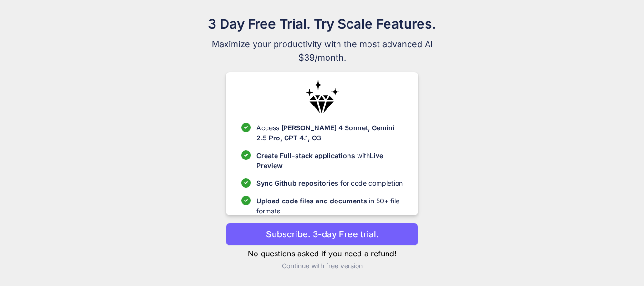 The image size is (644, 286). Describe the element at coordinates (322, 58) in the screenshot. I see `span: $39/month.` at that location.